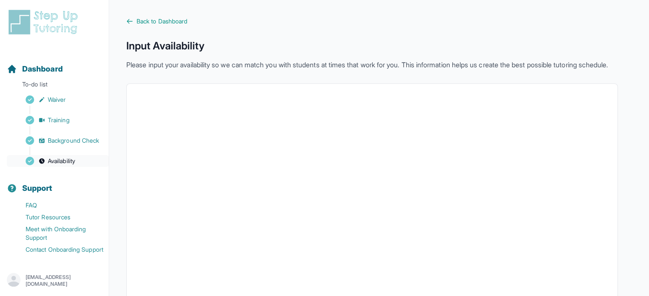  I want to click on span: Availability, so click(61, 161).